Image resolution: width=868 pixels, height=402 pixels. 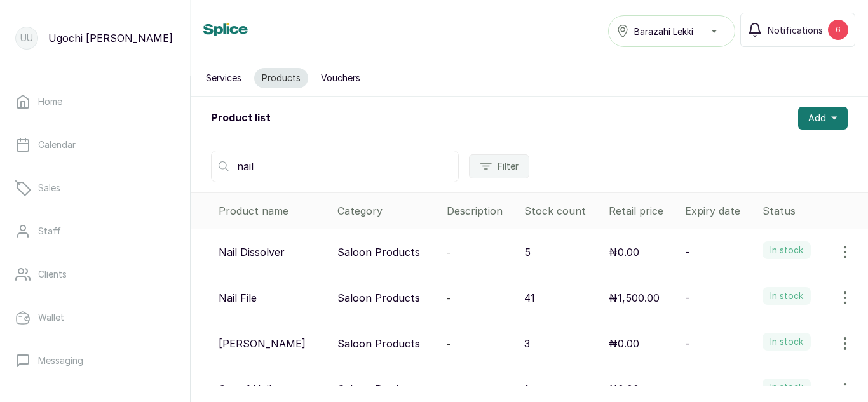 I want to click on h2: Product list, so click(x=241, y=118).